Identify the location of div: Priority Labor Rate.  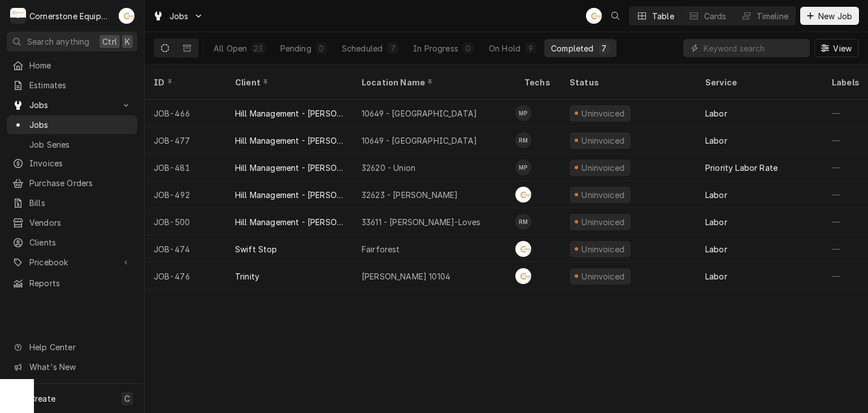
(741, 168).